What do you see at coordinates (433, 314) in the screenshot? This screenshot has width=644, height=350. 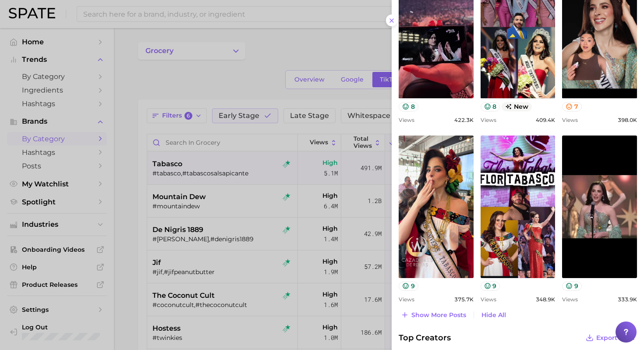 I see `button: Show more posts` at bounding box center [433, 314].